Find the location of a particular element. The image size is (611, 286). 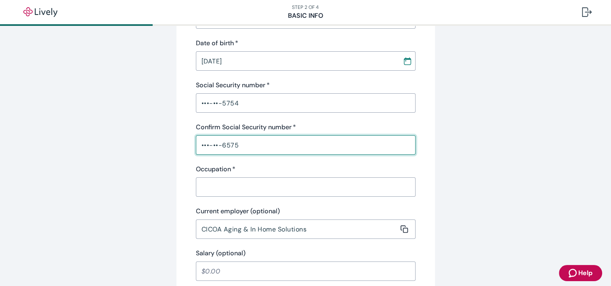

label: Current employer (optional) is located at coordinates (238, 211).